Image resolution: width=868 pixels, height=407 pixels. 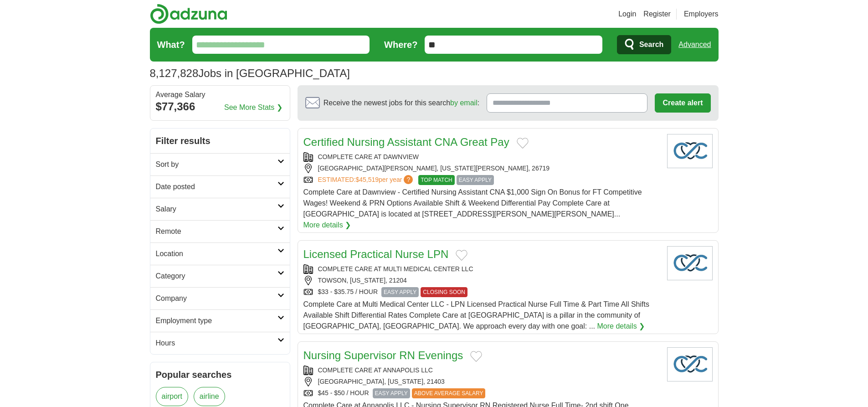 What do you see at coordinates (482, 393) in the screenshot?
I see `div: $45 - $50 / HOUR` at bounding box center [482, 393].